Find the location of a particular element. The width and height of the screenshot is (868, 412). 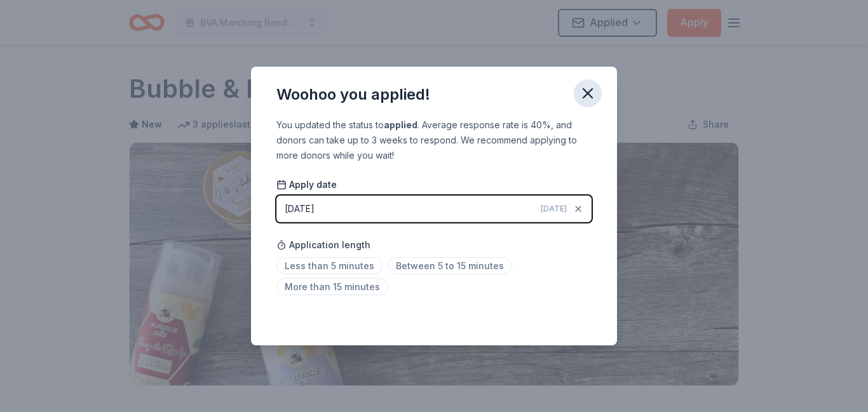

span: More than 15 minutes is located at coordinates (332, 287).